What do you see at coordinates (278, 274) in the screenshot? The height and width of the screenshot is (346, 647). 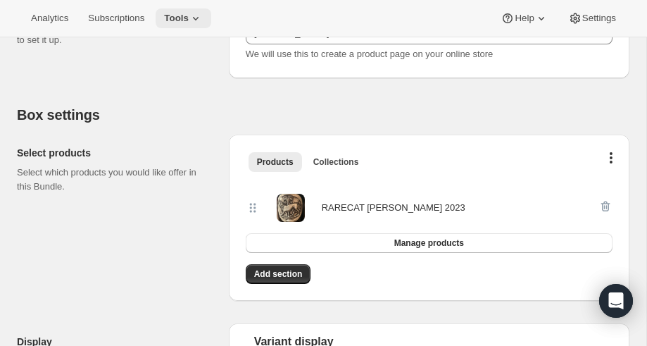 I see `button: Add section` at bounding box center [278, 274].